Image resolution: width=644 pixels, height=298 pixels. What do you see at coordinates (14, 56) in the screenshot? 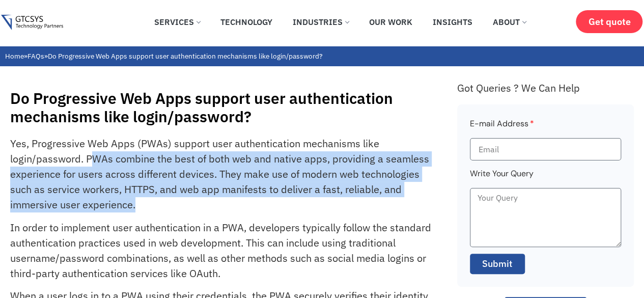
I see `a: Home` at bounding box center [14, 56].